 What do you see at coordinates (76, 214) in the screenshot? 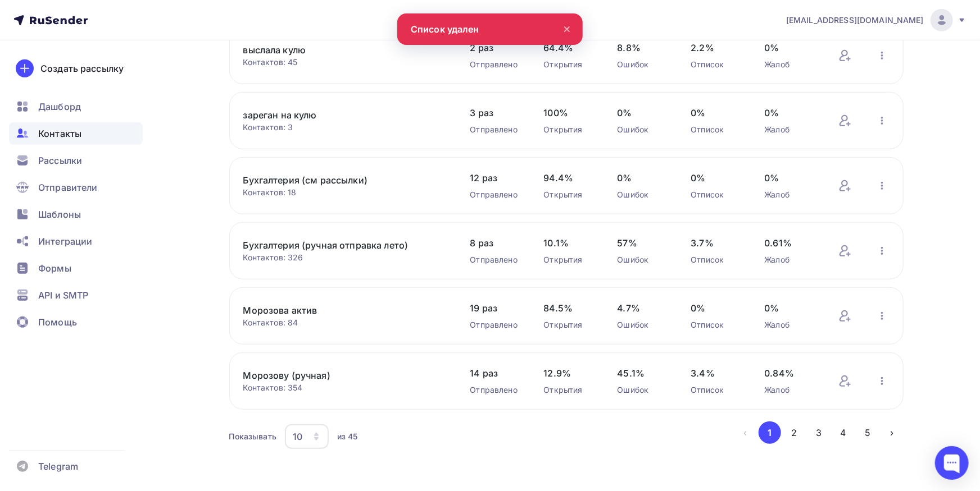
I see `a: Шаблоны` at bounding box center [76, 214].